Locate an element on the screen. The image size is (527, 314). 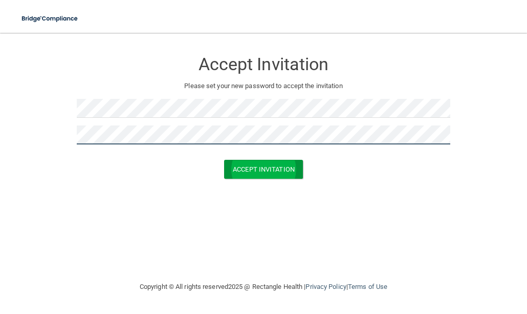
a: Terms of Use is located at coordinates (368, 286).